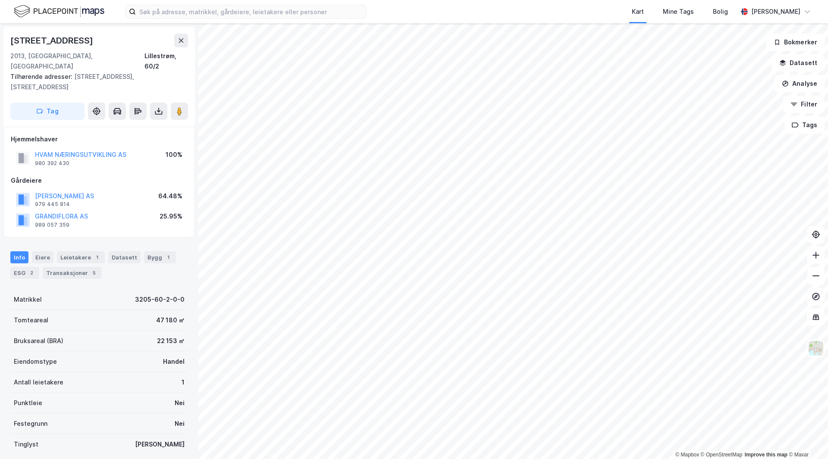  What do you see at coordinates (52, 204) in the screenshot?
I see `div: 979 445 814` at bounding box center [52, 204].